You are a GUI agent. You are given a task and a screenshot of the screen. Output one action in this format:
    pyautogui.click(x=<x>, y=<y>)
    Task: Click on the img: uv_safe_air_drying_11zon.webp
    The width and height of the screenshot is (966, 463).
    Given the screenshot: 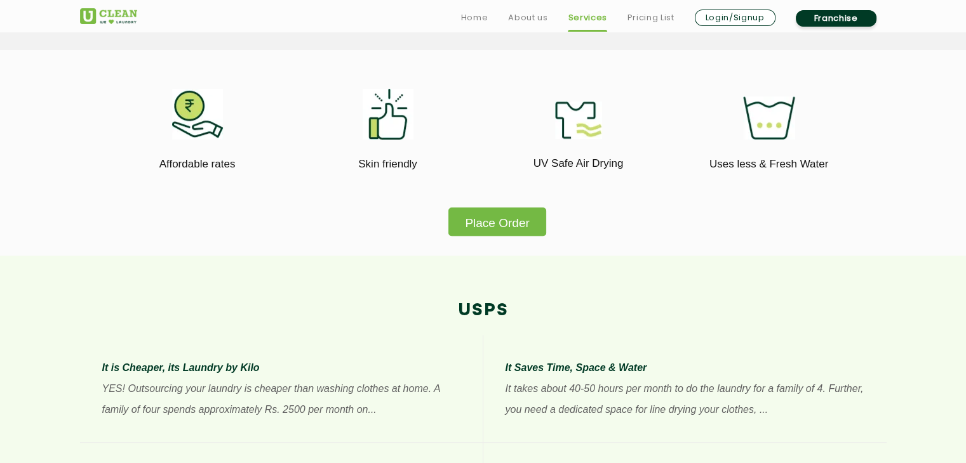 What is the action you would take?
    pyautogui.click(x=578, y=120)
    